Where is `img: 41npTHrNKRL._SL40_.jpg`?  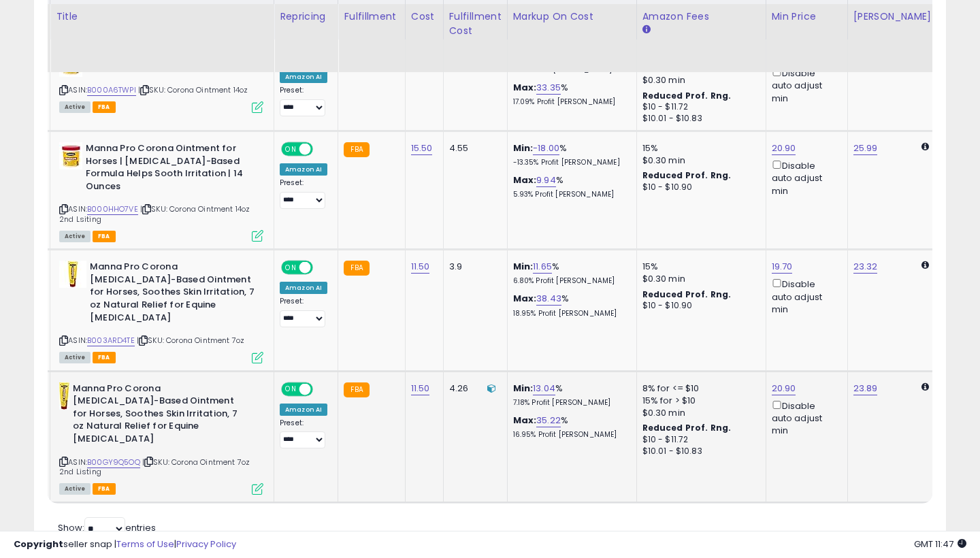 img: 41npTHrNKRL._SL40_.jpg is located at coordinates (64, 396).